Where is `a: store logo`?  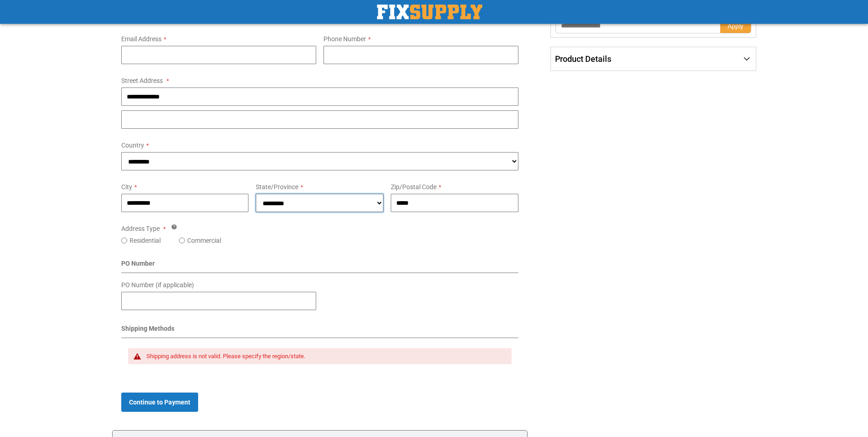 a: store logo is located at coordinates (429, 12).